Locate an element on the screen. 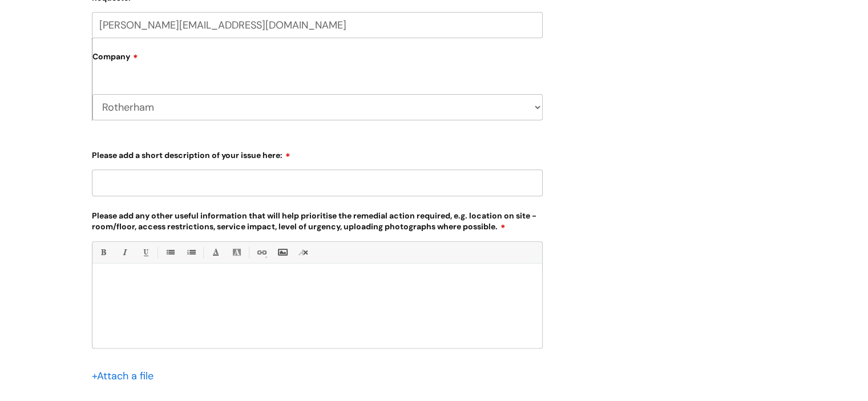  a: Font Color is located at coordinates (215, 252).